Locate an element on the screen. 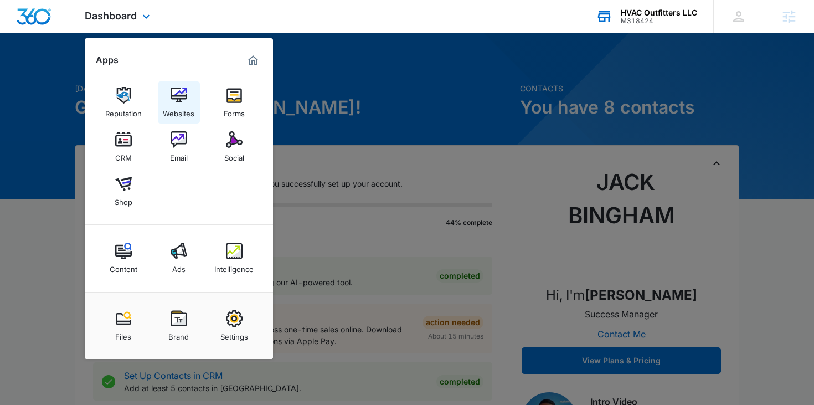 This screenshot has width=814, height=405. div: CRM is located at coordinates (123, 155).